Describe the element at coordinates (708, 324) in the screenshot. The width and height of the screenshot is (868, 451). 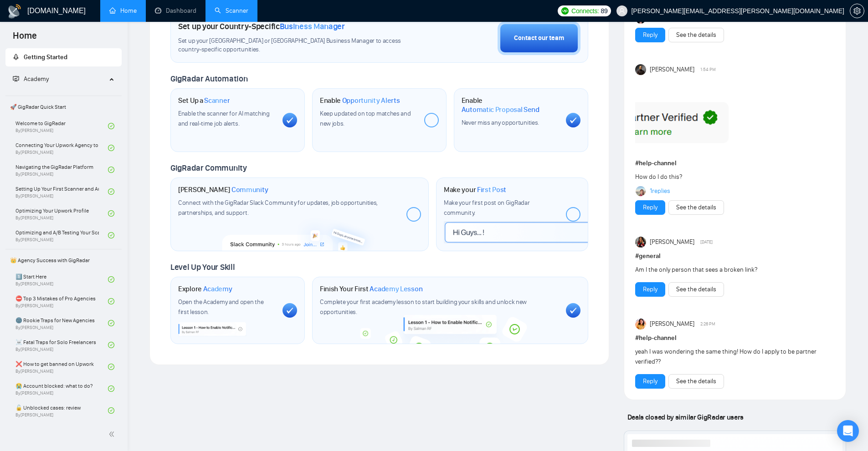
I see `span: 2:26 PM` at that location.